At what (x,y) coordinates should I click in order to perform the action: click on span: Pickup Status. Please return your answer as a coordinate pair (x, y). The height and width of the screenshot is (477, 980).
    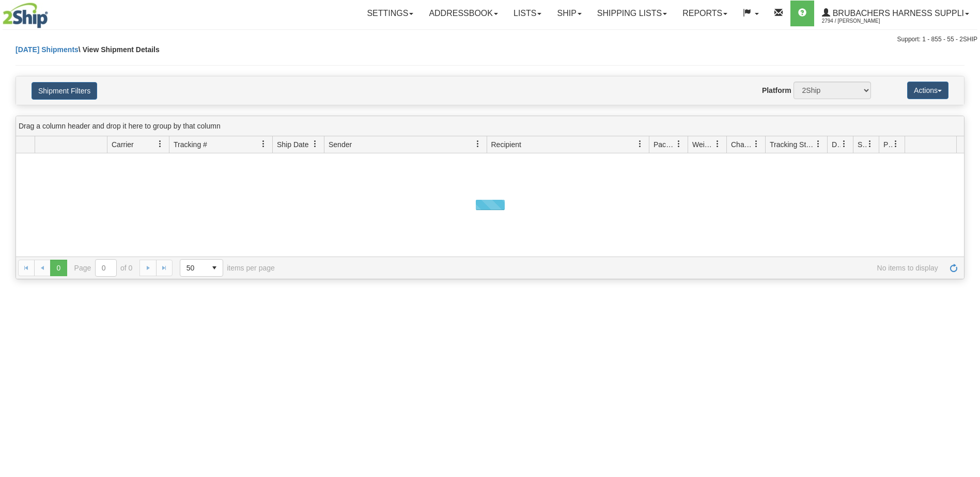
    Looking at the image, I should click on (887, 144).